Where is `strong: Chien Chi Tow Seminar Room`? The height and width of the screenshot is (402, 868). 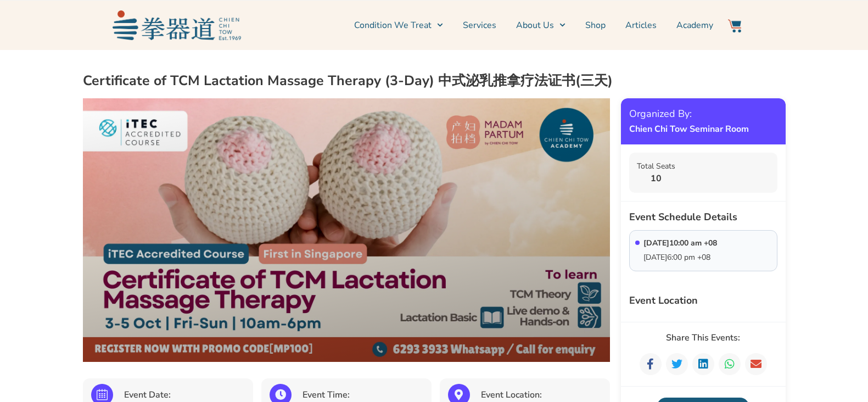 strong: Chien Chi Tow Seminar Room is located at coordinates (689, 129).